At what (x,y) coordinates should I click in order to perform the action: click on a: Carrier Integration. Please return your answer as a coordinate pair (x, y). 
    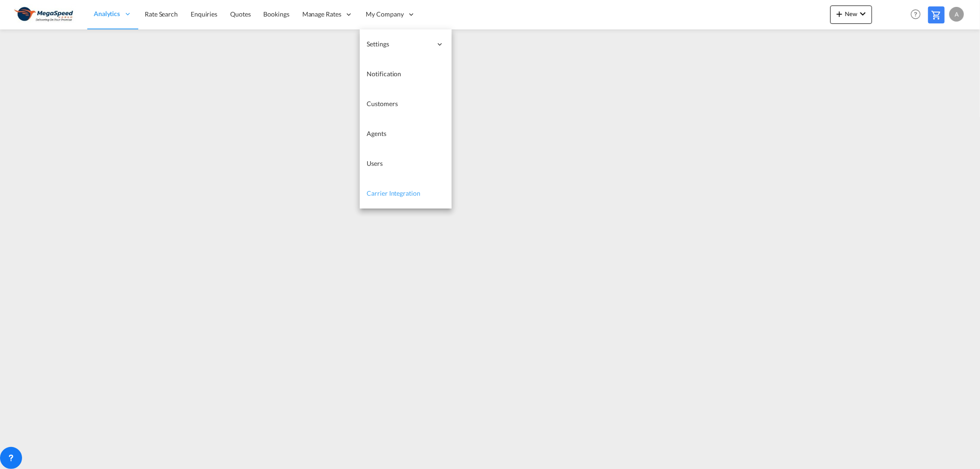
    Looking at the image, I should click on (406, 193).